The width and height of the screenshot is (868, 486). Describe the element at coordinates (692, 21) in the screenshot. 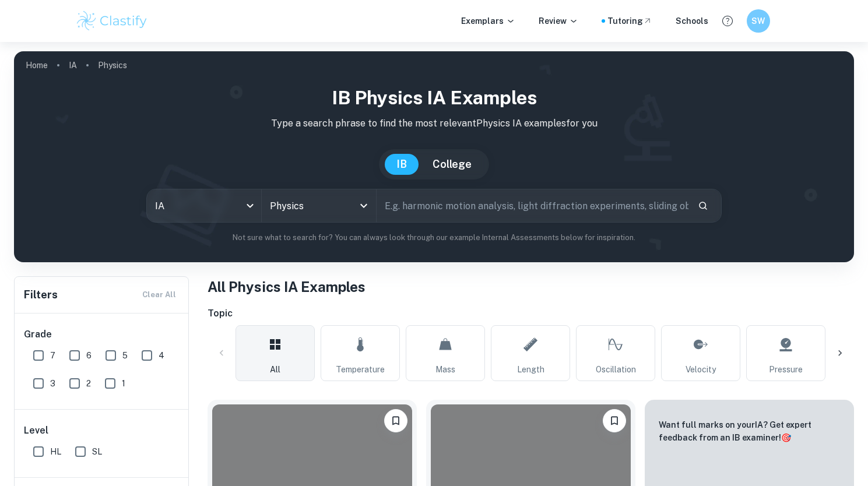

I see `a: Schools` at that location.